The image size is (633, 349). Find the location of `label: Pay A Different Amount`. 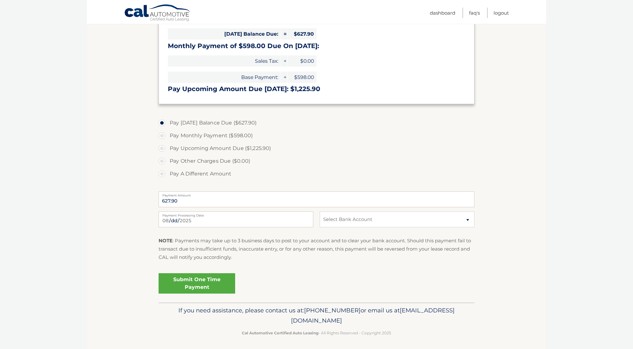

label: Pay A Different Amount is located at coordinates (316, 174).